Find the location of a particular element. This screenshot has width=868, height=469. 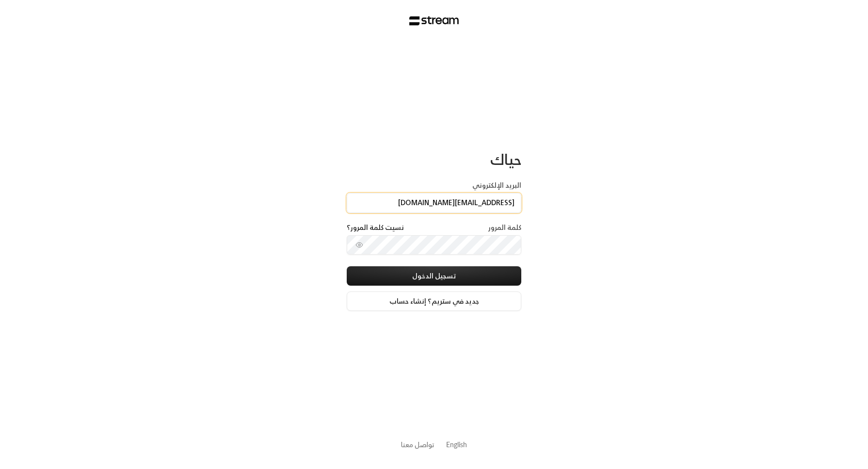

button: تواصل معنا is located at coordinates (418, 445).